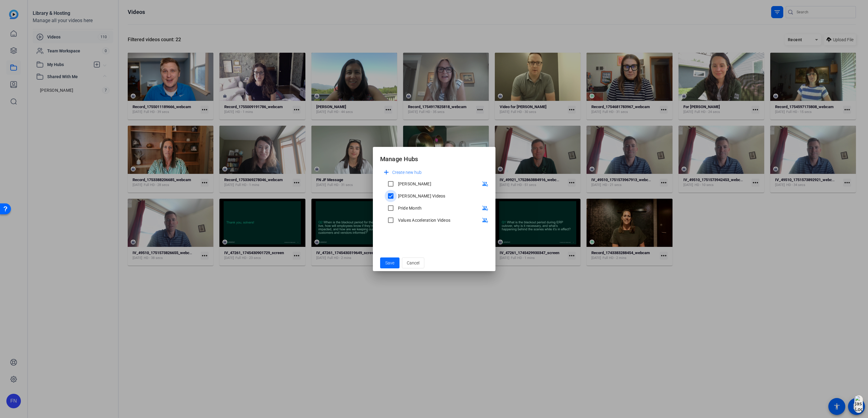 The width and height of the screenshot is (868, 418). I want to click on button: Save, so click(390, 263).